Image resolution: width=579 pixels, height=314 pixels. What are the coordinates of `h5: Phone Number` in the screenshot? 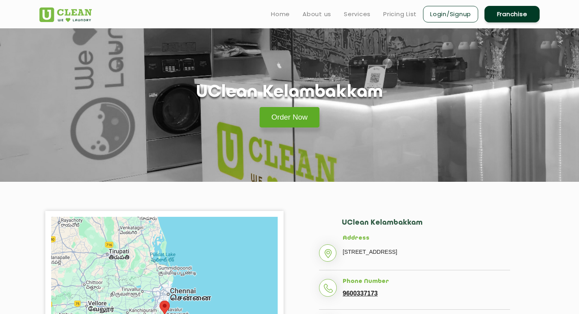 It's located at (426, 282).